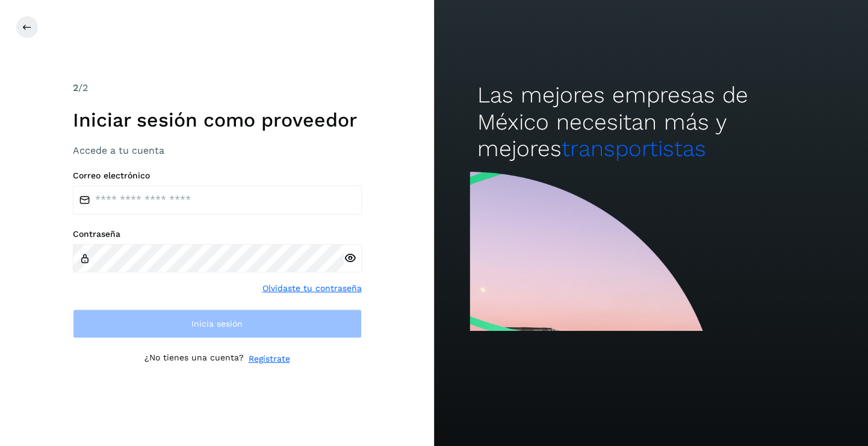  What do you see at coordinates (194, 358) in the screenshot?
I see `p: ¿No tienes una cuenta?` at bounding box center [194, 358].